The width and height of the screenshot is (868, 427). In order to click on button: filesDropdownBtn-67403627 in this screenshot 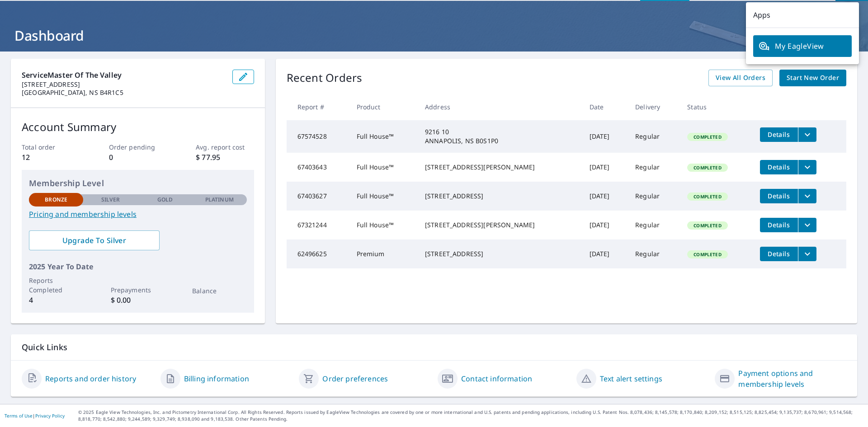, I will do `click(807, 196)`.